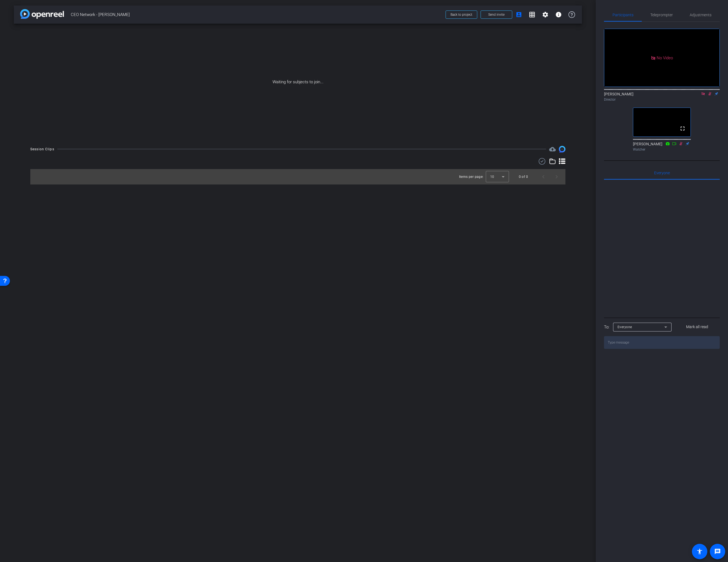 This screenshot has height=562, width=728. I want to click on div: 0 of 0, so click(523, 177).